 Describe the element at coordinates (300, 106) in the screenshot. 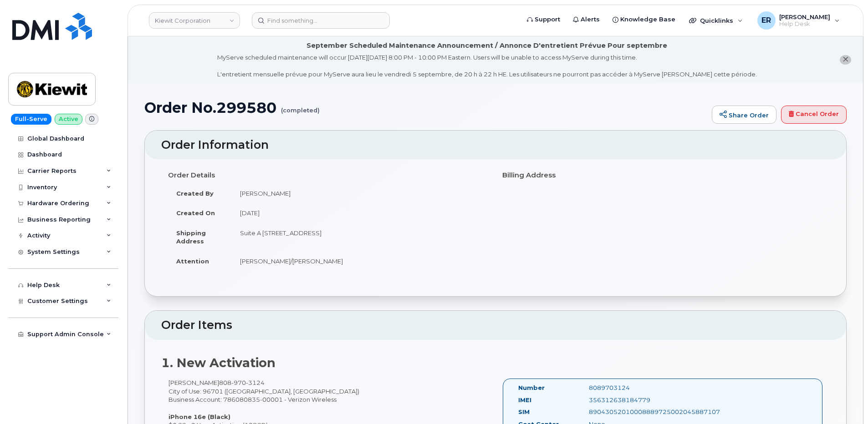

I see `small: (completed)` at that location.